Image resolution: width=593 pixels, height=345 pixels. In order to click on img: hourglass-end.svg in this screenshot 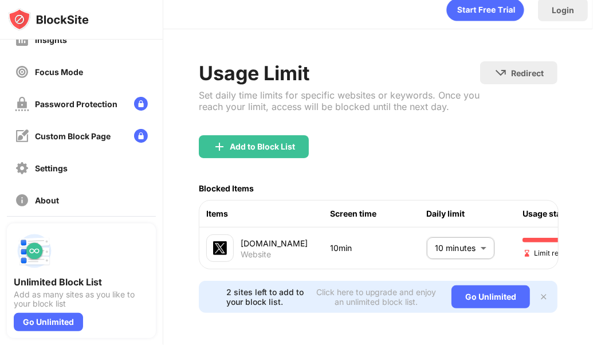, I will do `click(527, 253)`.